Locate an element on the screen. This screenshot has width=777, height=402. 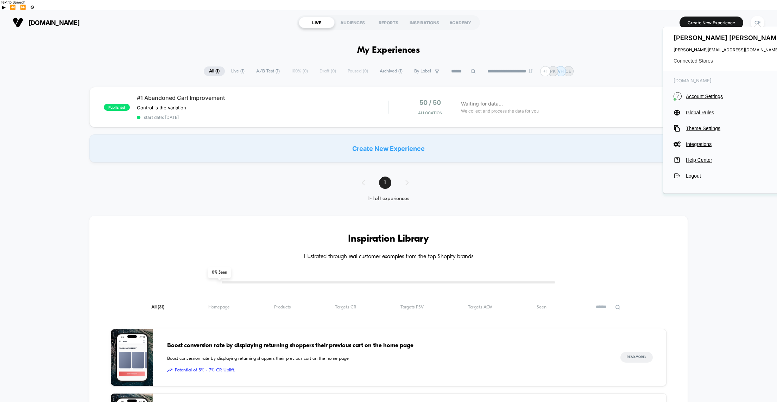
span: Live ( 1 ) is located at coordinates (238, 71).